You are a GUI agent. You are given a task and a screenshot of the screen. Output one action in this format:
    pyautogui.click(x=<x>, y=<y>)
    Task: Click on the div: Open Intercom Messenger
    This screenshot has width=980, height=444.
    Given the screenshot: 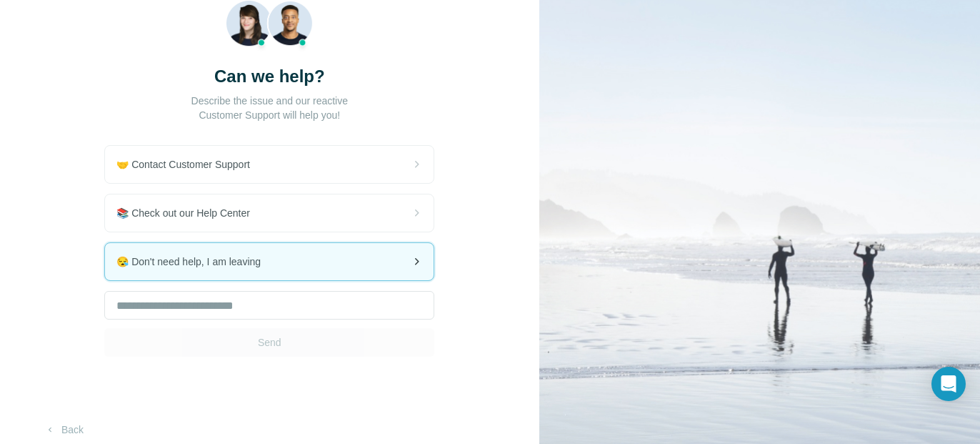 What is the action you would take?
    pyautogui.click(x=949, y=383)
    